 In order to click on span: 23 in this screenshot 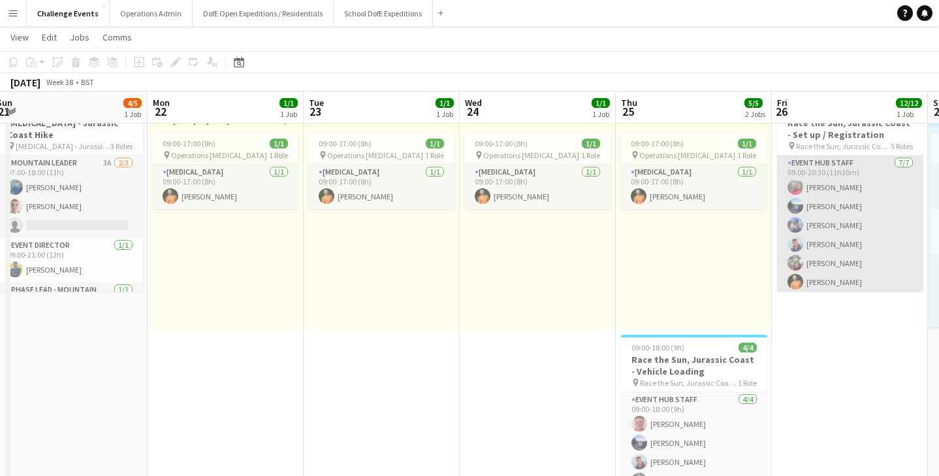, I will do `click(316, 111)`.